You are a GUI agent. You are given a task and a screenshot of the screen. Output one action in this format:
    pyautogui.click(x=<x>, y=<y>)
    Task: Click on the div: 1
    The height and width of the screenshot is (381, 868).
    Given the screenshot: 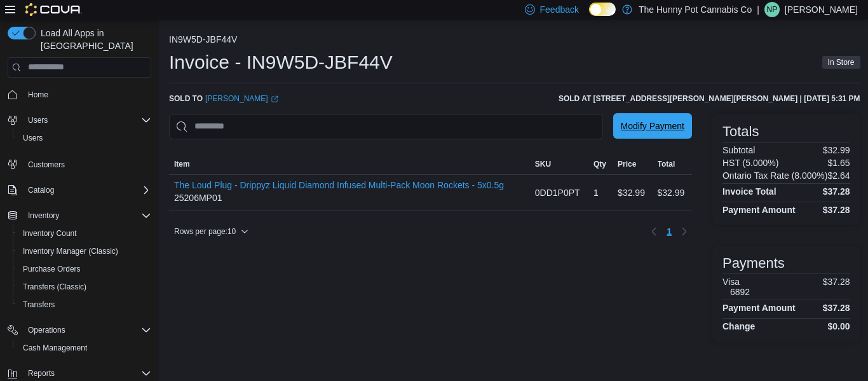 What is the action you would take?
    pyautogui.click(x=600, y=193)
    